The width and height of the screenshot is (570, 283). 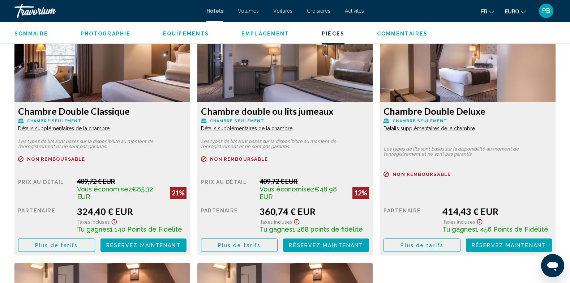 What do you see at coordinates (215, 11) in the screenshot?
I see `span: Hôtels` at bounding box center [215, 11].